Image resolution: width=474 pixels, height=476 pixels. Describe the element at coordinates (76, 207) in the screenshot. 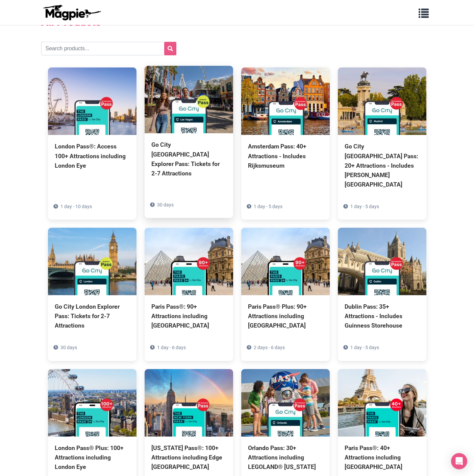

I see `span: 1 day - 10 days` at that location.